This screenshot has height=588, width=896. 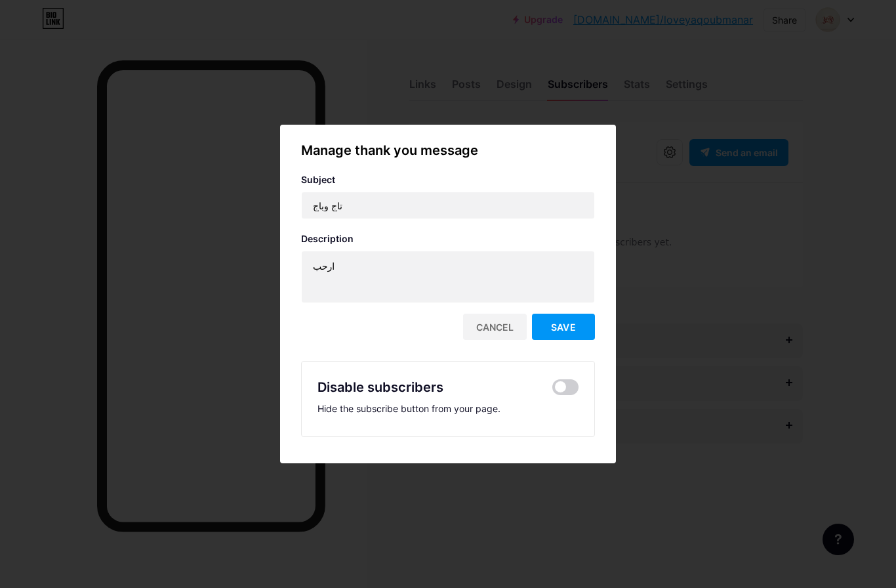 What do you see at coordinates (380, 387) in the screenshot?
I see `div: Disable subscribers` at bounding box center [380, 387].